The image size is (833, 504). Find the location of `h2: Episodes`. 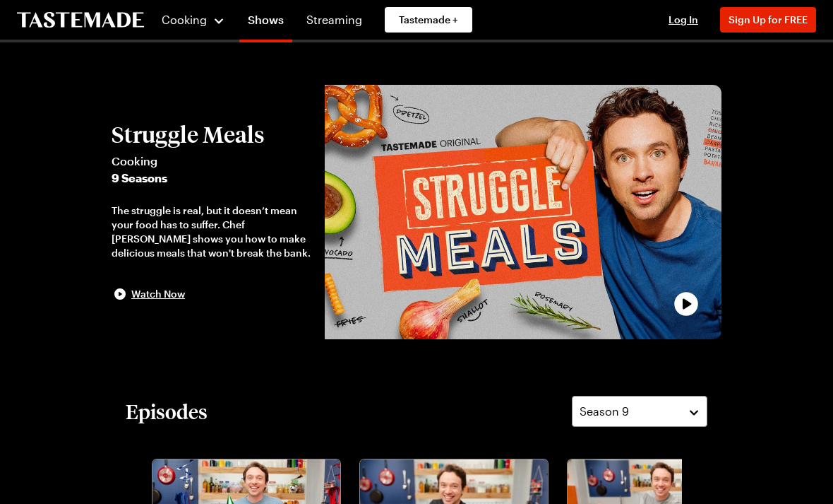

h2: Episodes is located at coordinates (167, 411).